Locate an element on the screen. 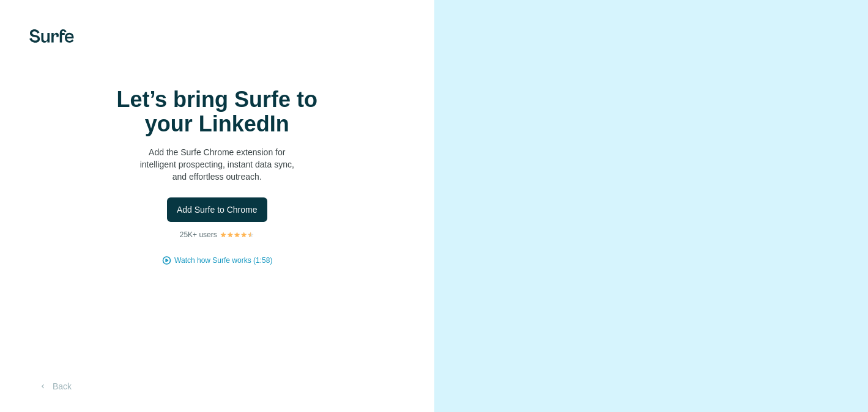 The width and height of the screenshot is (868, 412). span: Add Surfe to Chrome is located at coordinates (217, 210).